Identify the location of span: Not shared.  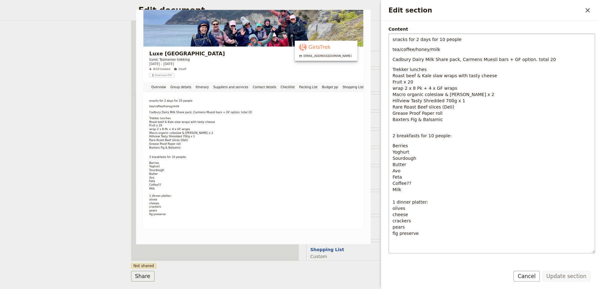
(144, 266).